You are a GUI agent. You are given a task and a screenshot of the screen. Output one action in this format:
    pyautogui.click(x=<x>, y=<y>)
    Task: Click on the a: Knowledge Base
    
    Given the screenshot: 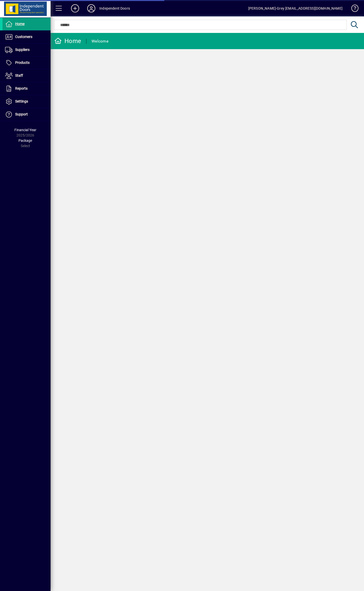 What is the action you would take?
    pyautogui.click(x=352, y=9)
    